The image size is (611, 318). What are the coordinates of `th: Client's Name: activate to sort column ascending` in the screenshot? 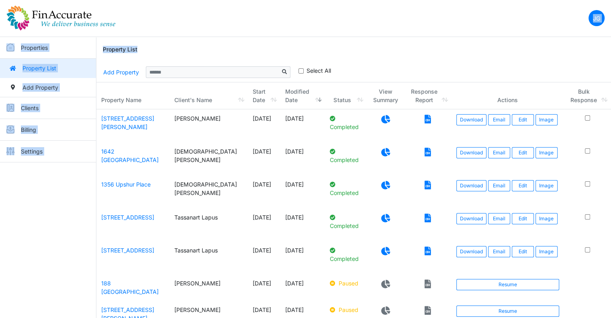 It's located at (209, 96).